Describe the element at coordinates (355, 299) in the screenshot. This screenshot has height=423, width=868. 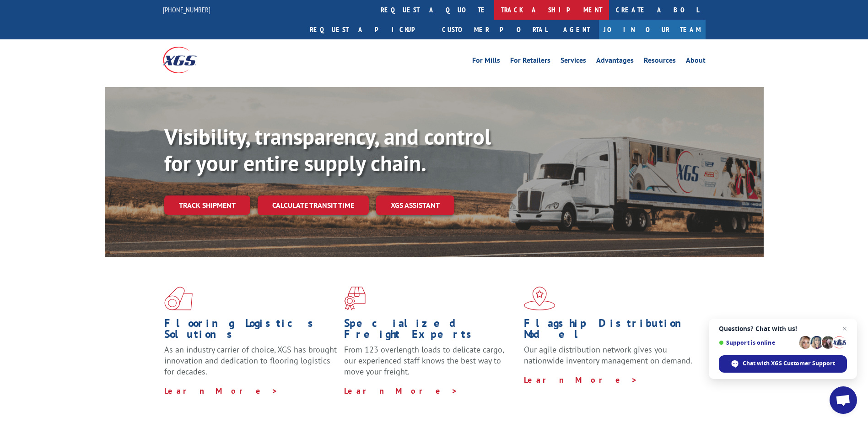
I see `img: xgs-icon-focused-on-flooring-red` at that location.